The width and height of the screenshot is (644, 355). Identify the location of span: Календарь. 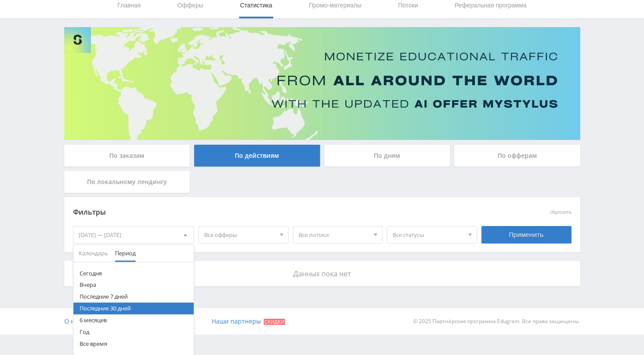
(93, 253).